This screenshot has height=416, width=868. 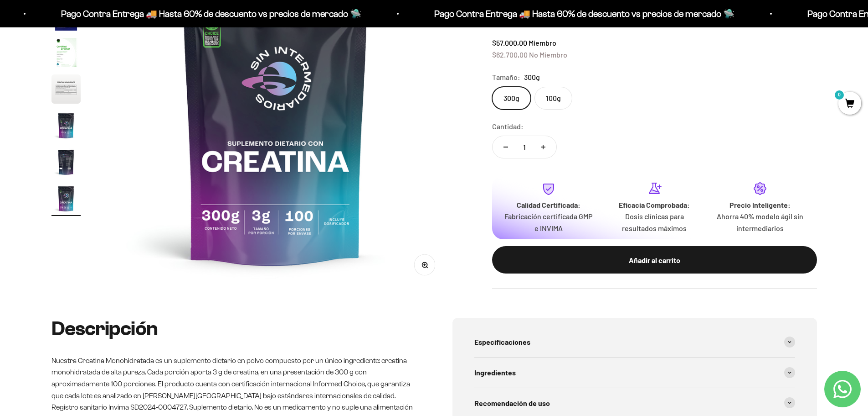 What do you see at coordinates (532, 77) in the screenshot?
I see `span: 300g` at bounding box center [532, 77].